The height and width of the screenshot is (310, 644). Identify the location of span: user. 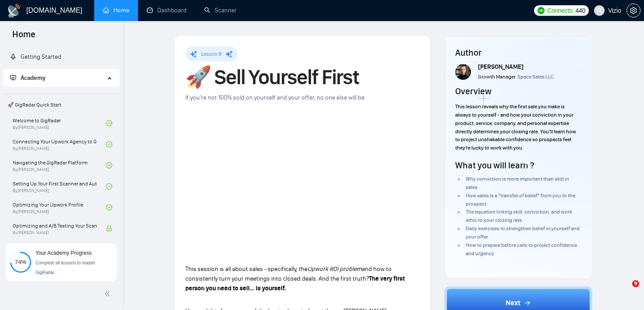
(599, 11).